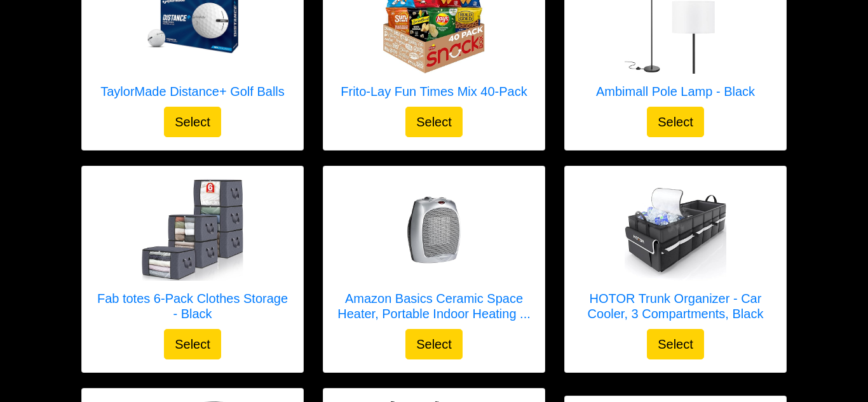  Describe the element at coordinates (675, 254) in the screenshot. I see `a: HOTOR Trunk Organizer - Car Cooler, 3 Compartments, Black HOTOR Trunk Organizer - Car Cooler, 3 C...` at that location.